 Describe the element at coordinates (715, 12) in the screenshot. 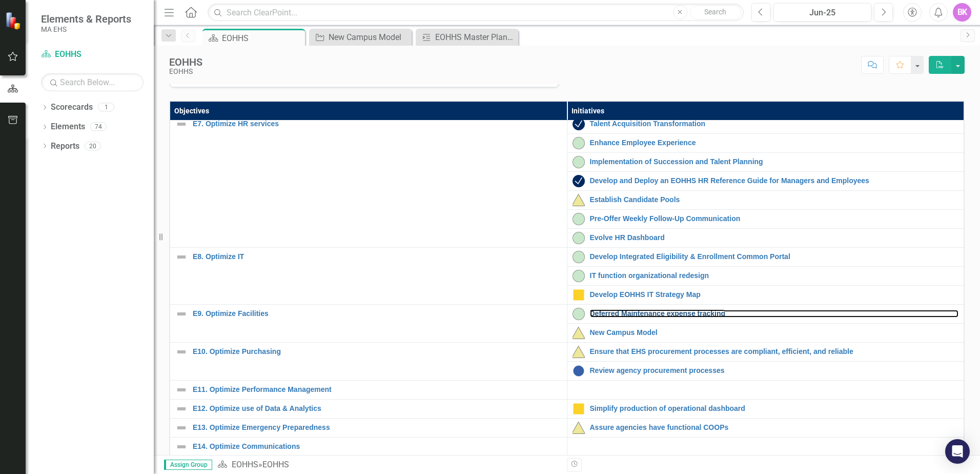

I see `button: Search` at that location.